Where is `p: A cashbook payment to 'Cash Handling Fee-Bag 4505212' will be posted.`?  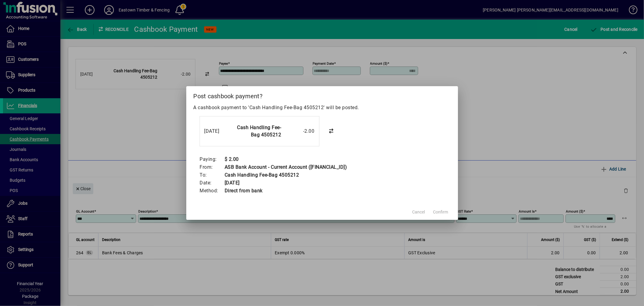
p: A cashbook payment to 'Cash Handling Fee-Bag 4505212' will be posted. is located at coordinates (322, 108).